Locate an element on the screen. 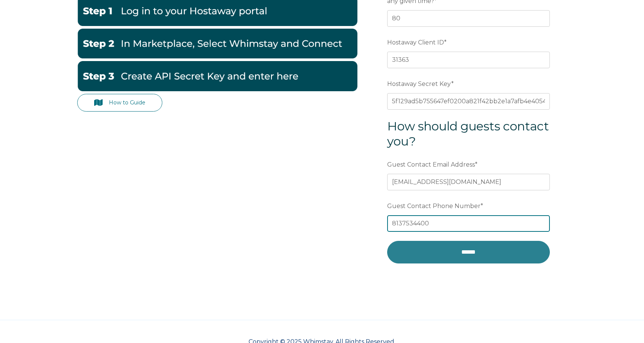 Image resolution: width=644 pixels, height=343 pixels. img: Hostaway2 is located at coordinates (217, 44).